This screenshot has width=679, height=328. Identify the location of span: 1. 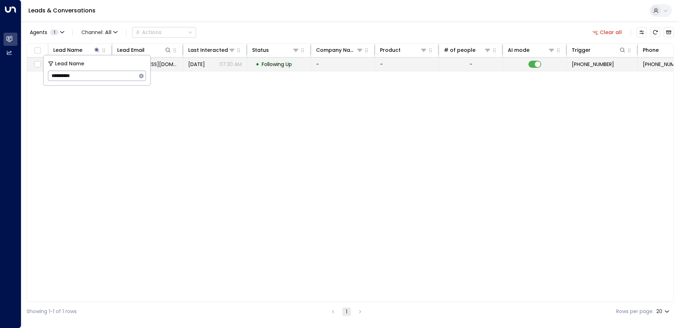
(54, 32).